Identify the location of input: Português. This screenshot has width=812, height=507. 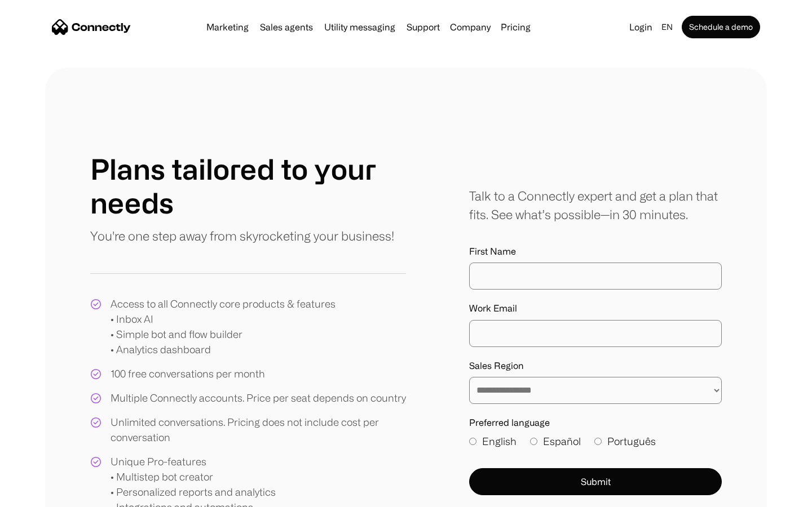
(598, 441).